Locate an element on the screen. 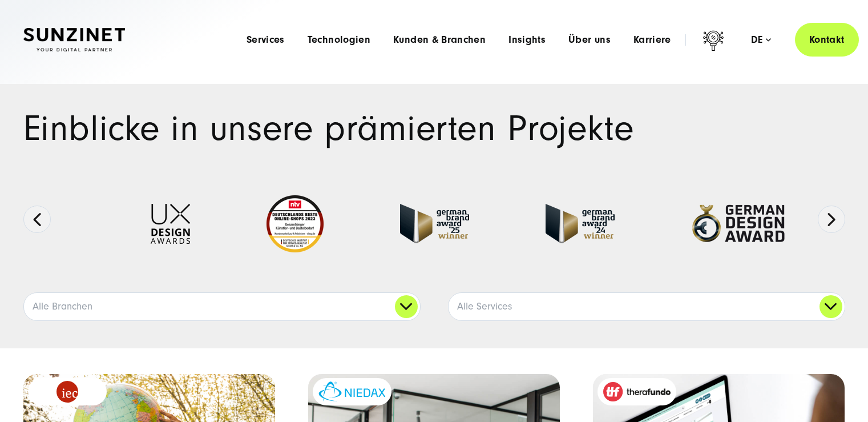 This screenshot has height=422, width=868. a: Kunden & Branchen is located at coordinates (439, 40).